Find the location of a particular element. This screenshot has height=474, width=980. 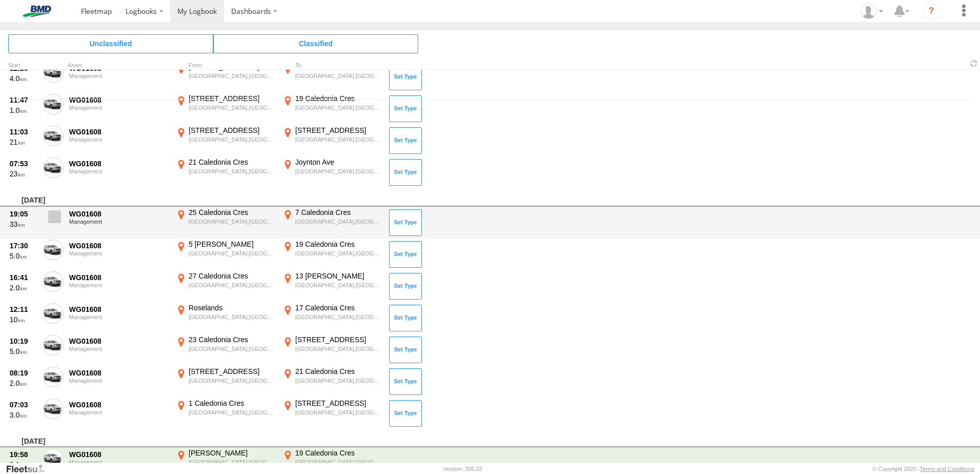

div: 11:03 is located at coordinates (23, 131).